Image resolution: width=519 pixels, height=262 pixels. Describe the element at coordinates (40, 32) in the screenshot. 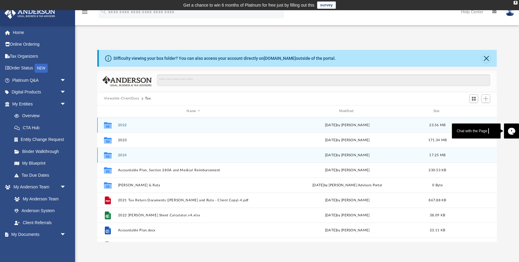

I see `a: Home` at that location.